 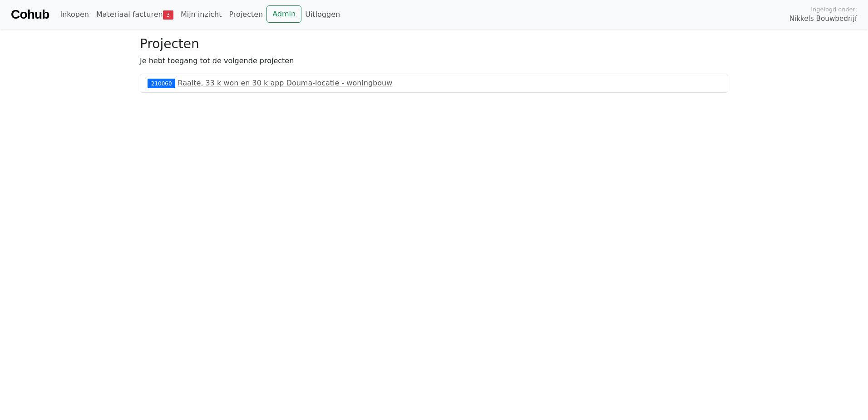 What do you see at coordinates (284, 14) in the screenshot?
I see `a: Admin` at bounding box center [284, 14].